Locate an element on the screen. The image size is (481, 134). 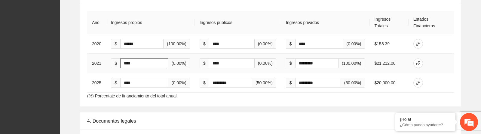
td: 2025 is located at coordinates (96, 83).